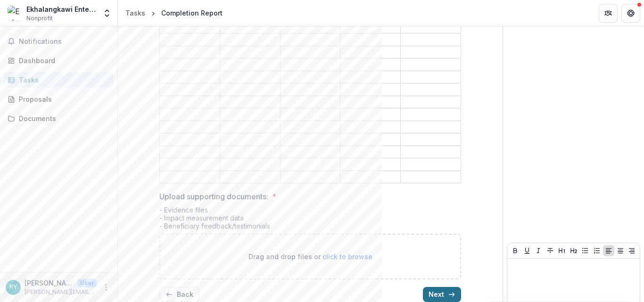  I want to click on div: - Evidence files - Impact measurement data - Beneficiary feedback/testimonials, so click(310, 219).